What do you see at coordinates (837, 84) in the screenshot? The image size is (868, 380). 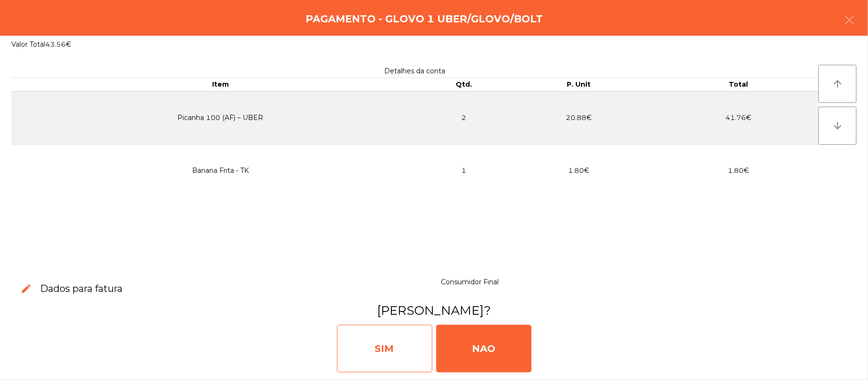 I see `button: arrow_upward` at bounding box center [837, 84].